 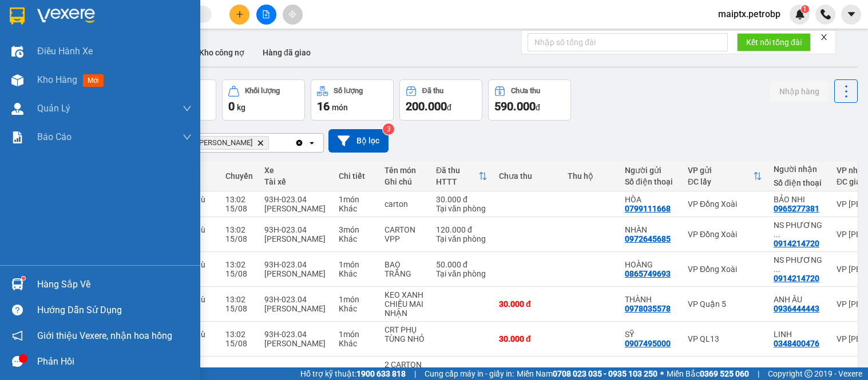 What do you see at coordinates (470, 374) in the screenshot?
I see `span: Cung cấp máy in - giấy in:` at bounding box center [470, 374].